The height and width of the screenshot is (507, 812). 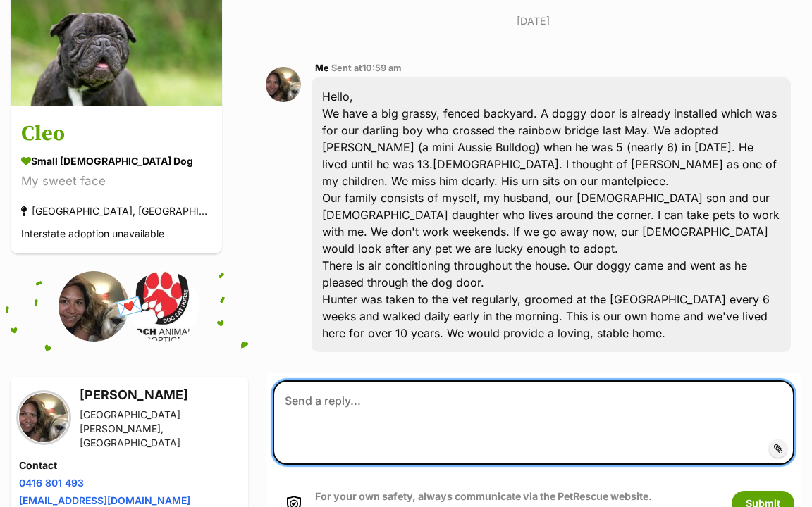 What do you see at coordinates (116, 134) in the screenshot?
I see `h3: Cleo` at bounding box center [116, 134].